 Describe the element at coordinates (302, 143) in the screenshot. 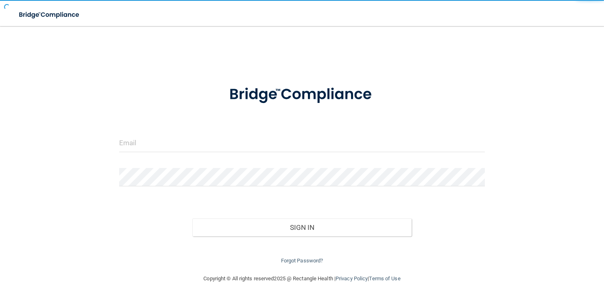

I see `input: Email` at that location.